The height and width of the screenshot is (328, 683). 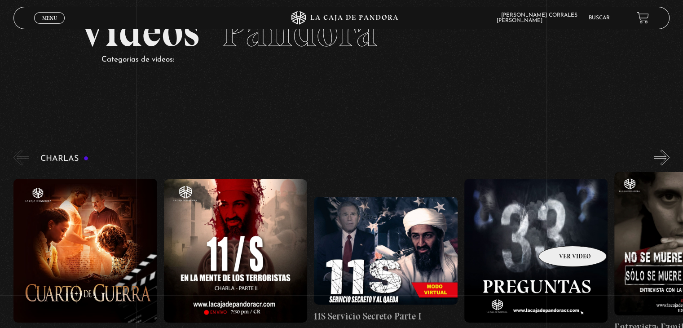 What do you see at coordinates (49, 18) in the screenshot?
I see `span: Menu` at bounding box center [49, 18].